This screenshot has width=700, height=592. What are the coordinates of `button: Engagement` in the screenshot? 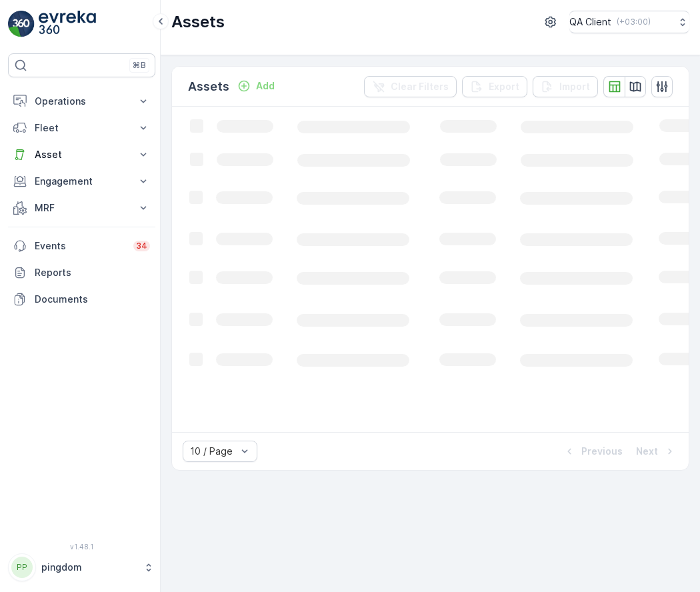 It's located at (82, 181).